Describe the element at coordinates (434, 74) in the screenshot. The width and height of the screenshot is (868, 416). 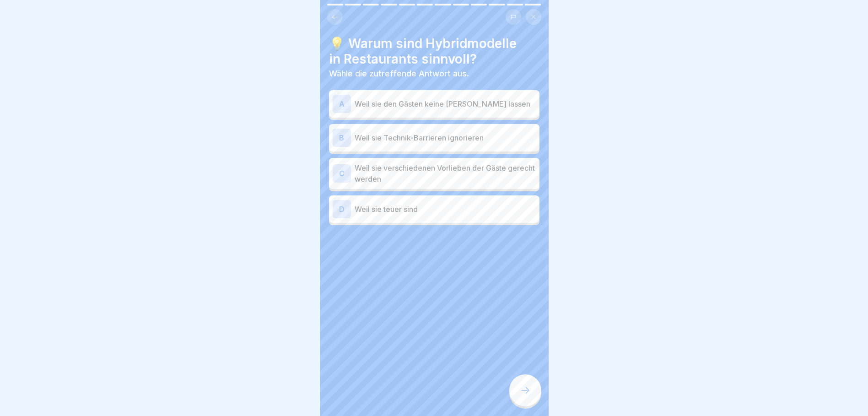
I see `p: Wähle die zutreffende Antwort aus.` at that location.